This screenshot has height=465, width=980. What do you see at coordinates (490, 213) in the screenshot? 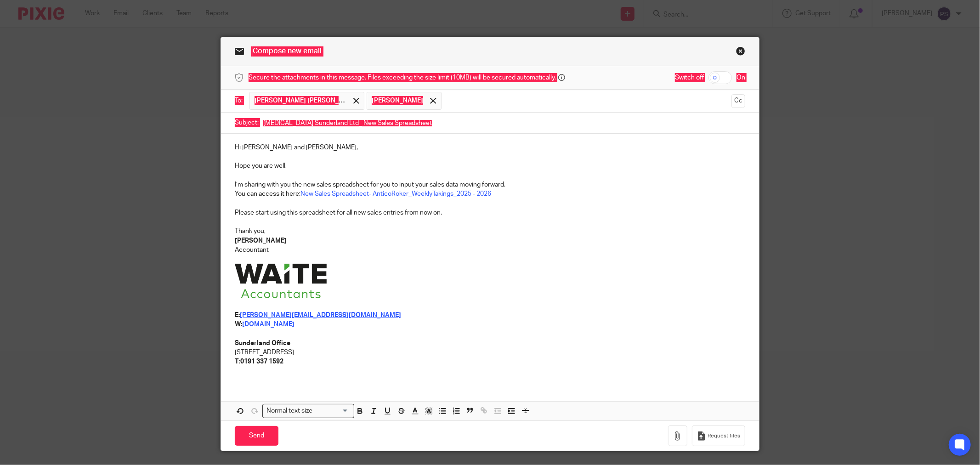
I see `p: Please start using this spreadsheet for all new sales entries from now on.` at bounding box center [490, 213].